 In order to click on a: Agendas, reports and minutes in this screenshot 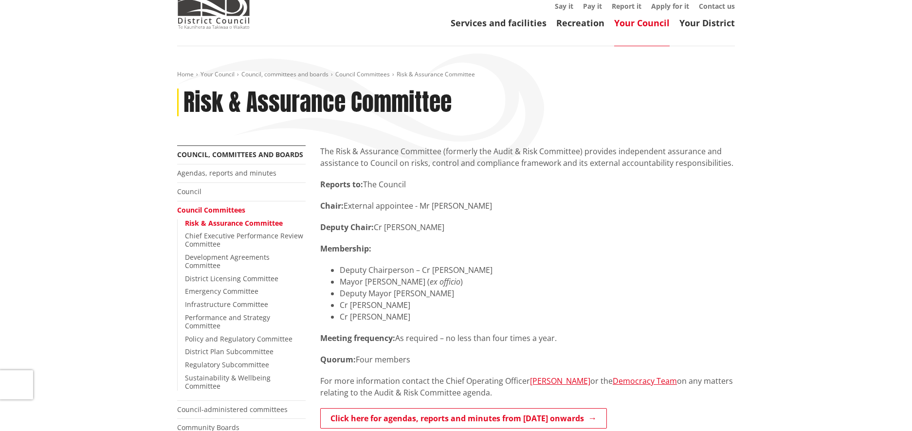, I will do `click(227, 173)`.